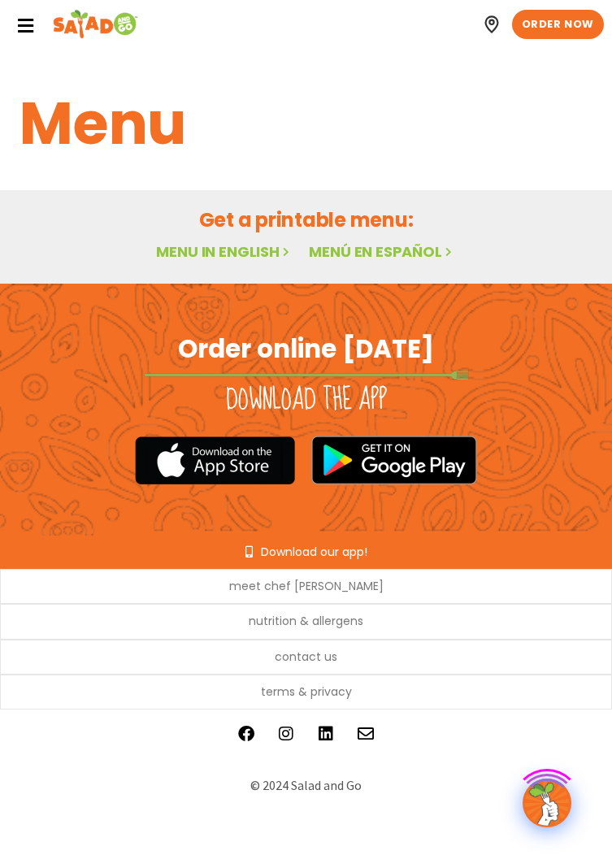 The image size is (612, 868). I want to click on a: Menu in English, so click(224, 251).